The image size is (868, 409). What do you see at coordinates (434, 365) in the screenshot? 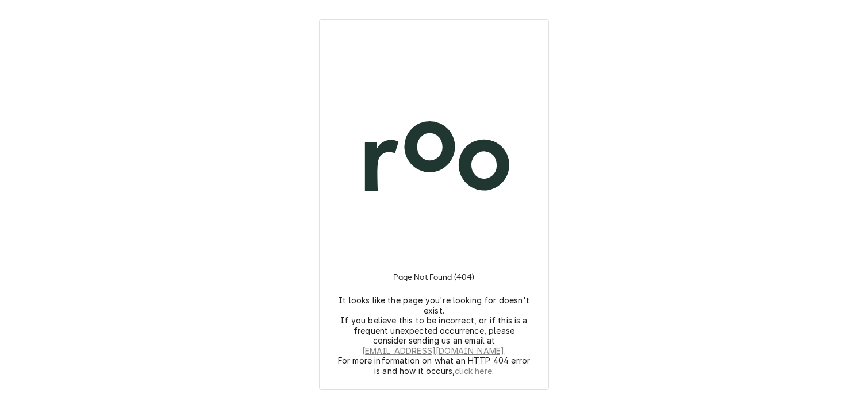
I see `p: For more information on what an HTTP 404 error is and how it occurs, .` at bounding box center [434, 365].